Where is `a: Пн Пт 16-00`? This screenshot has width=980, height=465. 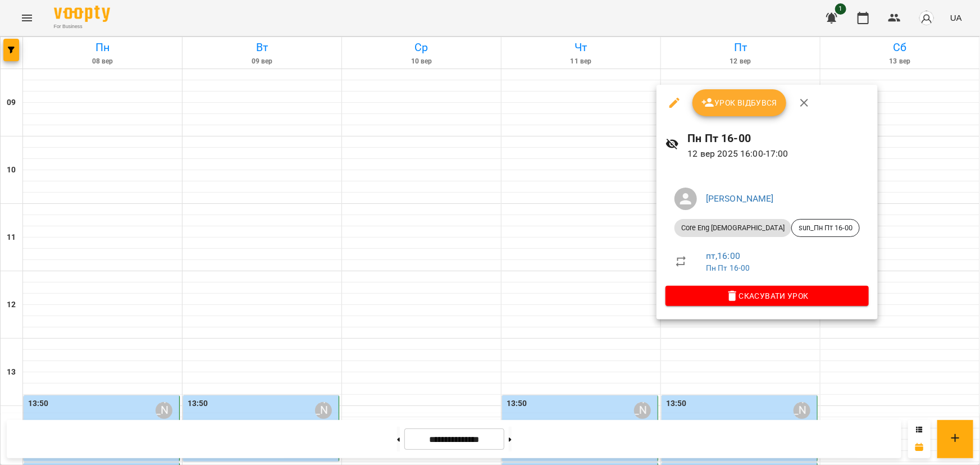 a: Пн Пт 16-00 is located at coordinates (728, 268).